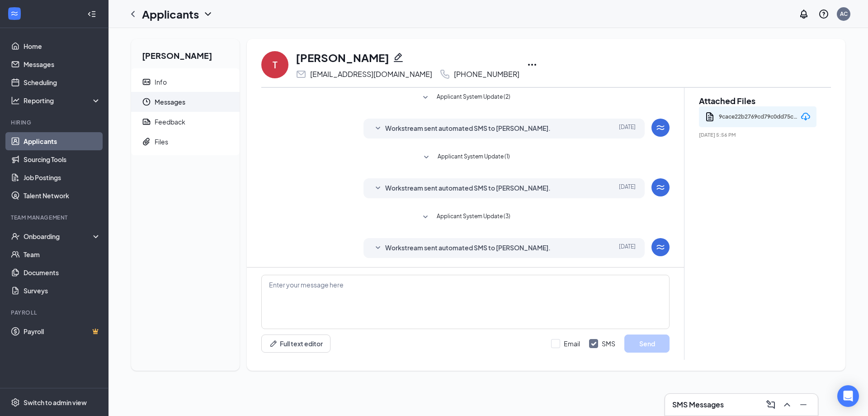  I want to click on div: Team Management, so click(54, 217).